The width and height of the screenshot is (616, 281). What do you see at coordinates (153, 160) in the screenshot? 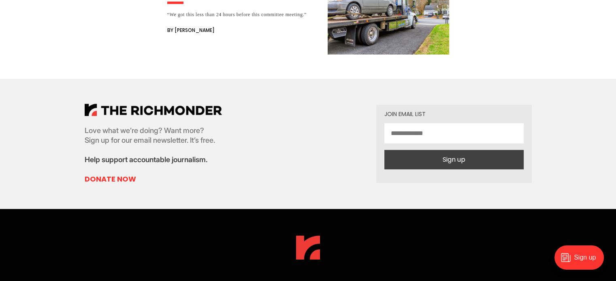
I see `p: Help support accountable journalism.` at bounding box center [153, 160].